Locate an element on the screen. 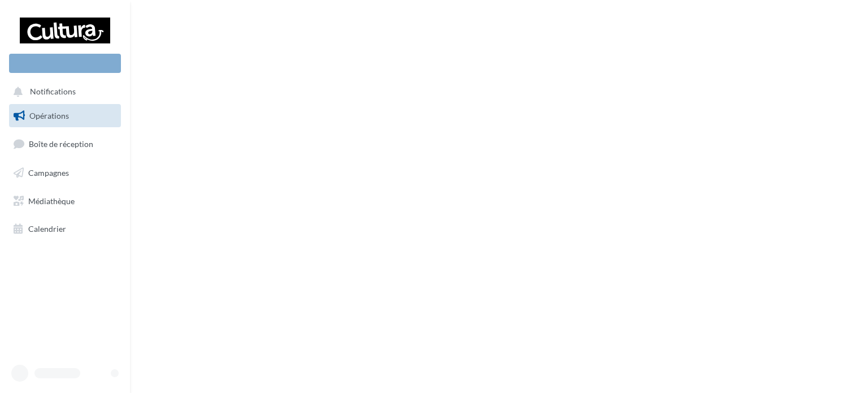 The image size is (868, 393). span: Campagnes is located at coordinates (49, 172).